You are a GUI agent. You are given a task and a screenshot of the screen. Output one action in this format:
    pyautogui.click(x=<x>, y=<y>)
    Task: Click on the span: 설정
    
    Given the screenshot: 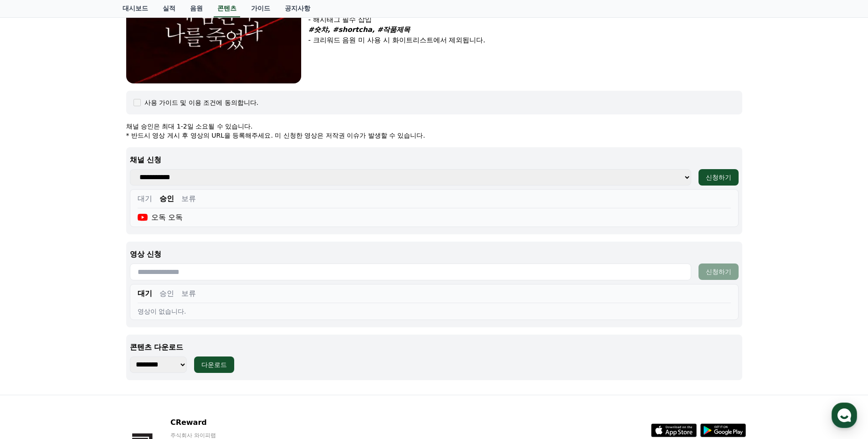 What is the action you would take?
    pyautogui.click(x=146, y=307)
    